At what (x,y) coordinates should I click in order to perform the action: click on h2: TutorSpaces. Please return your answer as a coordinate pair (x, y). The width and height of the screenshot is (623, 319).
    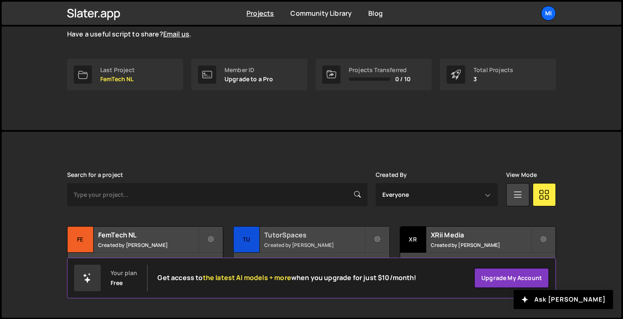
    Looking at the image, I should click on (314, 235).